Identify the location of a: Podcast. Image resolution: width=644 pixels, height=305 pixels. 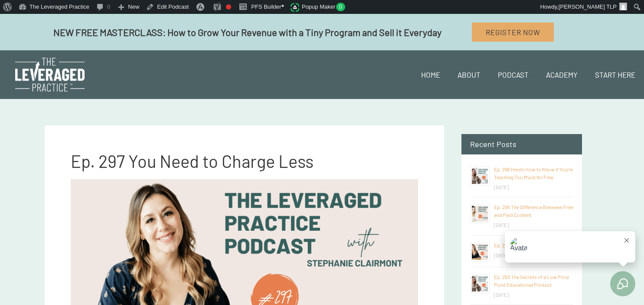
(513, 75).